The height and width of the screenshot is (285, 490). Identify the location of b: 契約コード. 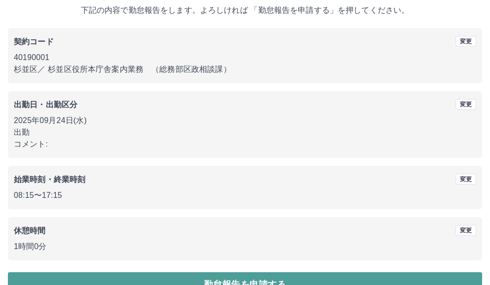
(34, 41).